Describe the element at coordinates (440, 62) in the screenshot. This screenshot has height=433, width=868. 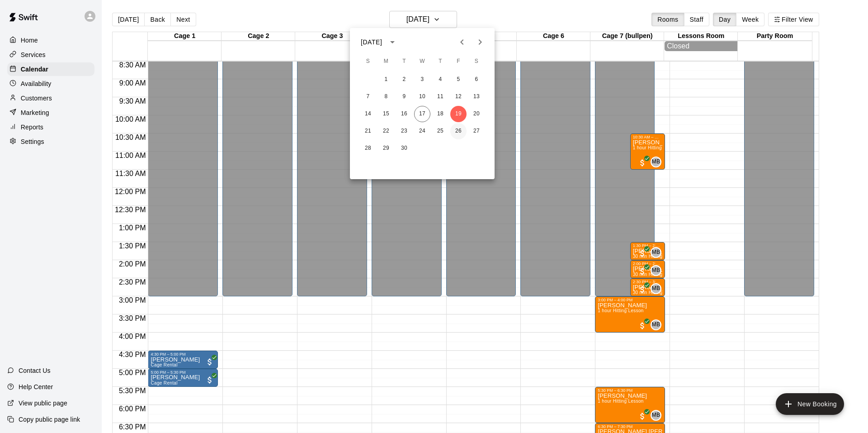
I see `span: Thursday` at that location.